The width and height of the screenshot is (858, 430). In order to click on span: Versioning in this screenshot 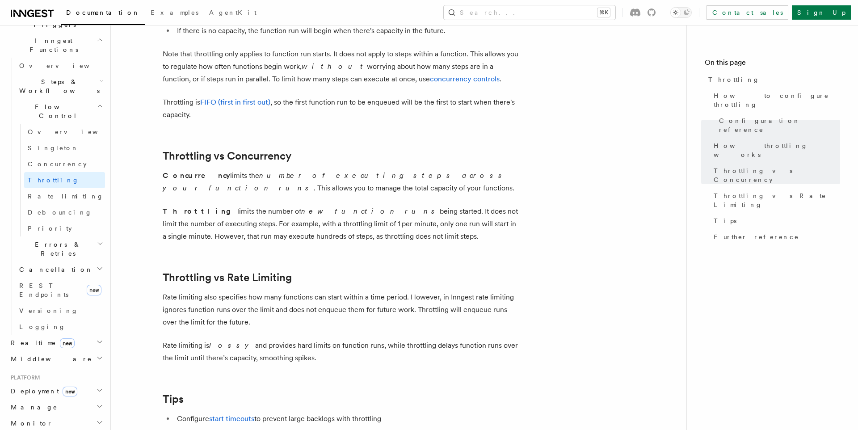, I will do `click(49, 311)`.